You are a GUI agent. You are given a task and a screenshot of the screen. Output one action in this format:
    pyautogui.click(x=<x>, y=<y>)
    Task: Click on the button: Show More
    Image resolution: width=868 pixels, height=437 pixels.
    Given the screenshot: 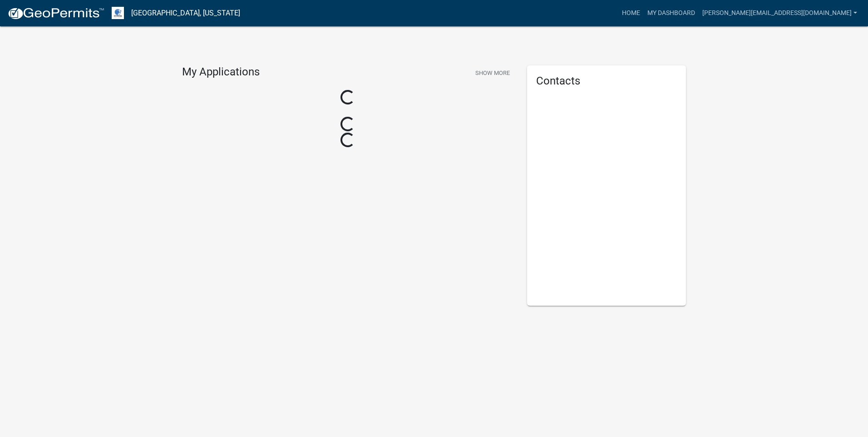 What is the action you would take?
    pyautogui.click(x=493, y=73)
    